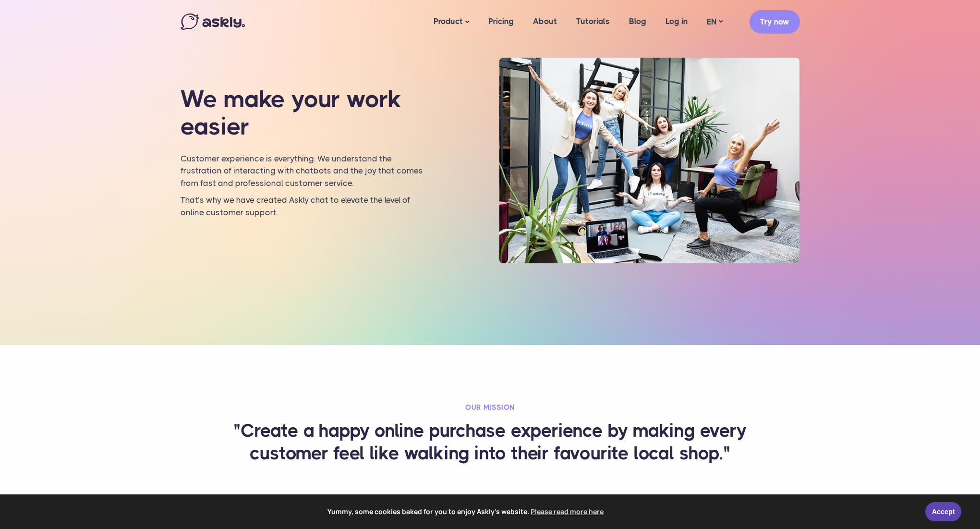 This screenshot has height=529, width=980. What do you see at coordinates (304, 206) in the screenshot?
I see `p: That’s why we have created Askly chat to elevate the level of online customer support.` at bounding box center [304, 206].